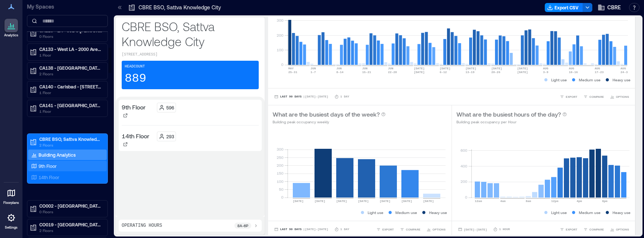  I want to click on text: 24-30, so click(625, 72).